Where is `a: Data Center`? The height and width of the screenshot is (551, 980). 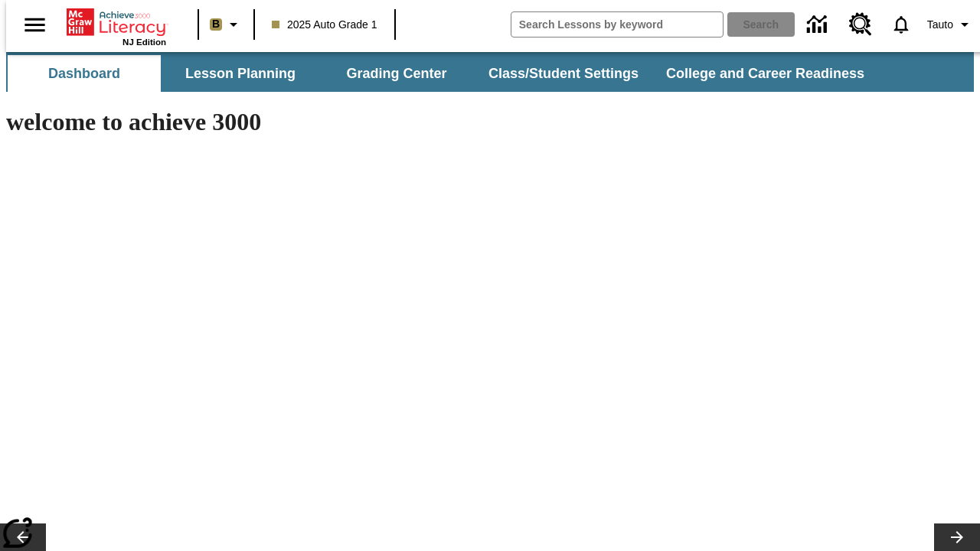
a: Data Center is located at coordinates (819, 25).